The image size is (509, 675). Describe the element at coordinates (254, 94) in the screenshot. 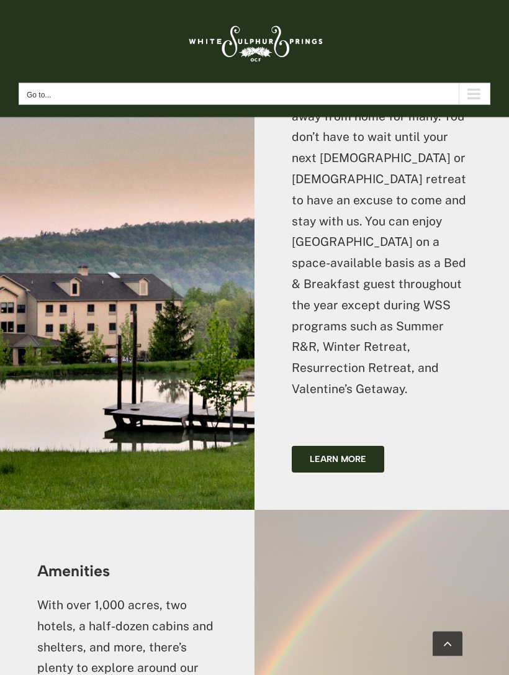

I see `button: Go to...` at that location.